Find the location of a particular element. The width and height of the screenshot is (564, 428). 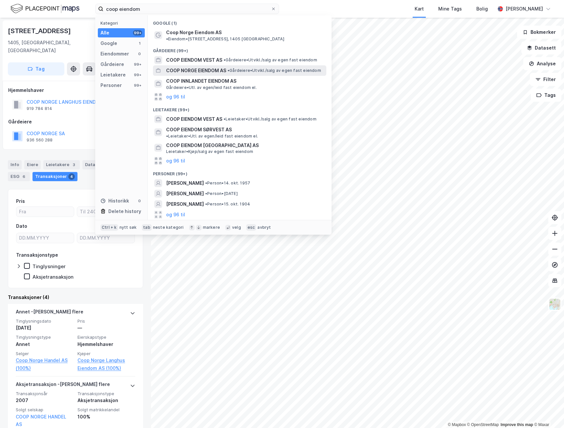

button: Tag is located at coordinates (36, 69).